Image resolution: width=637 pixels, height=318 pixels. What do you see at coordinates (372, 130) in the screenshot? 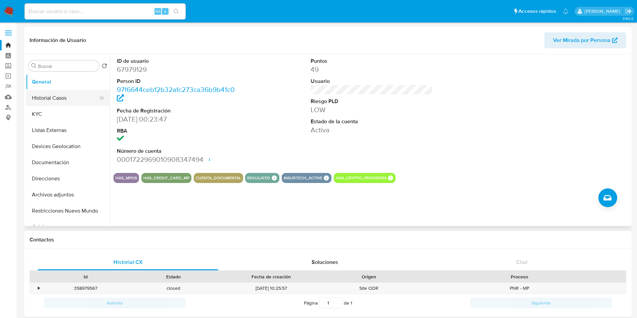
I see `dd: Activa` at bounding box center [372, 130].